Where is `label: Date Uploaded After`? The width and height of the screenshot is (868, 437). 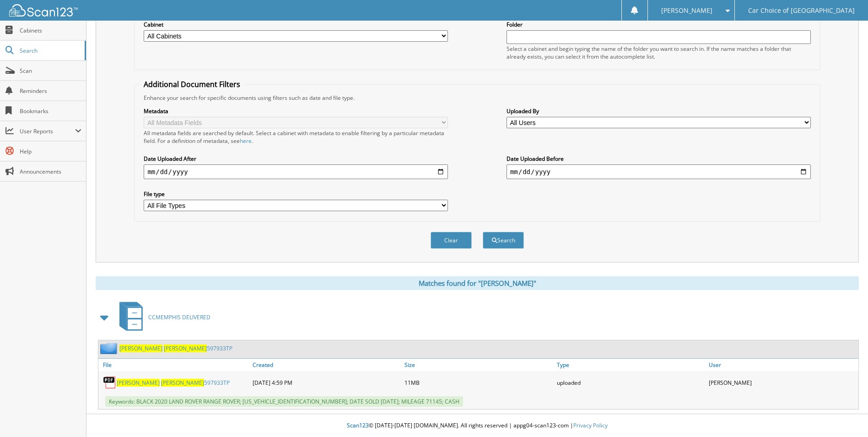
label: Date Uploaded After is located at coordinates (295, 158).